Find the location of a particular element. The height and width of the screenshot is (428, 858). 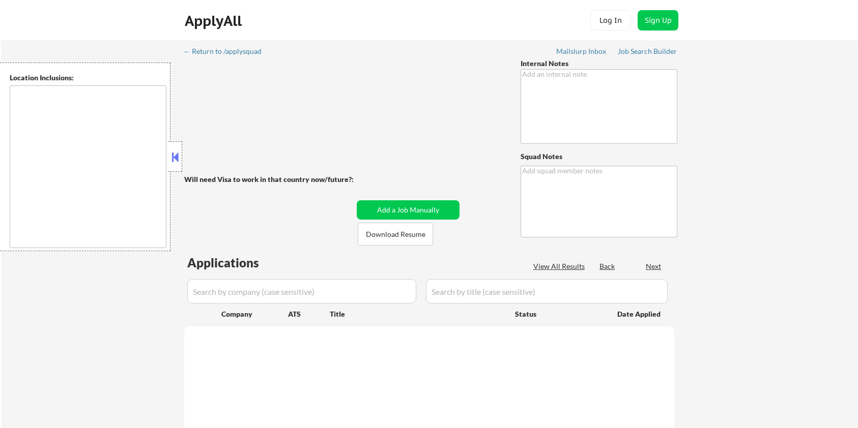

strong: Will need Visa to work in that country now/future?: is located at coordinates (269, 179).